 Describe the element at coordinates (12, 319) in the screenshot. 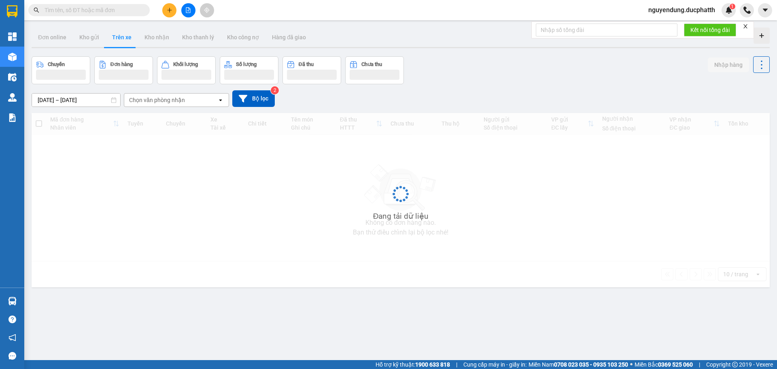

I see `span: question-circle` at that location.